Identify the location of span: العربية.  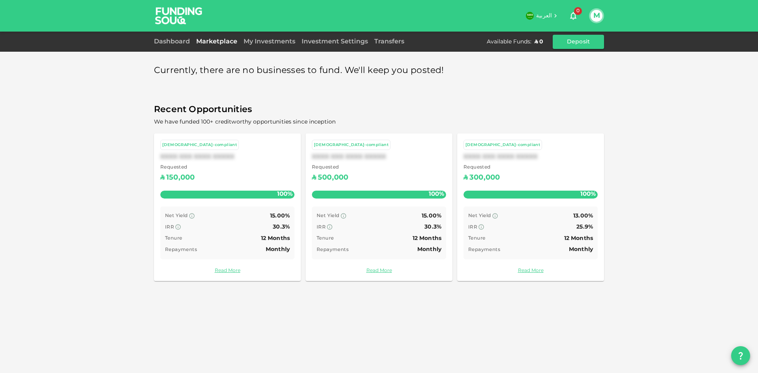
(544, 16).